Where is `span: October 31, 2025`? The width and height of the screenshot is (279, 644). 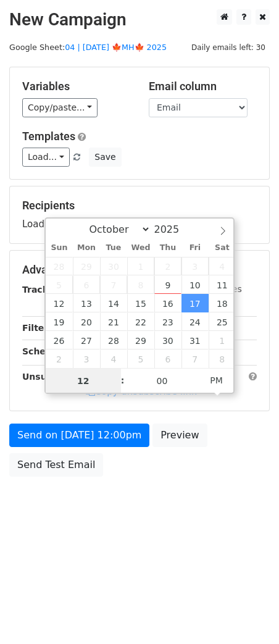
span: October 31, 2025 is located at coordinates (195, 341).